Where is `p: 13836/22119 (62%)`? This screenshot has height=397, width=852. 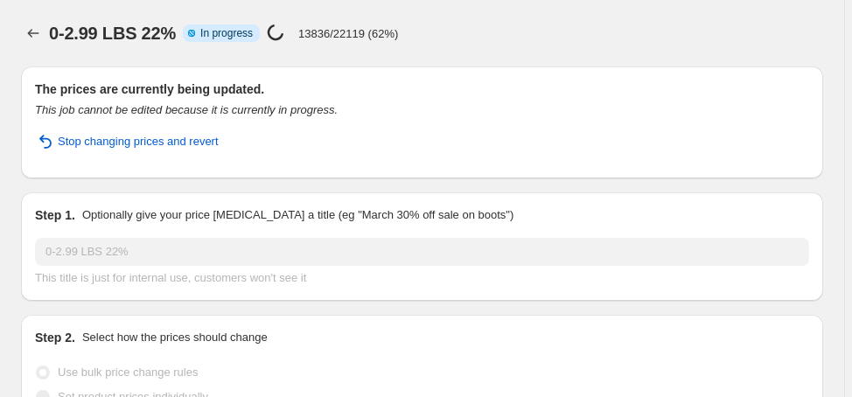
p: 13836/22119 (62%) is located at coordinates (348, 33).